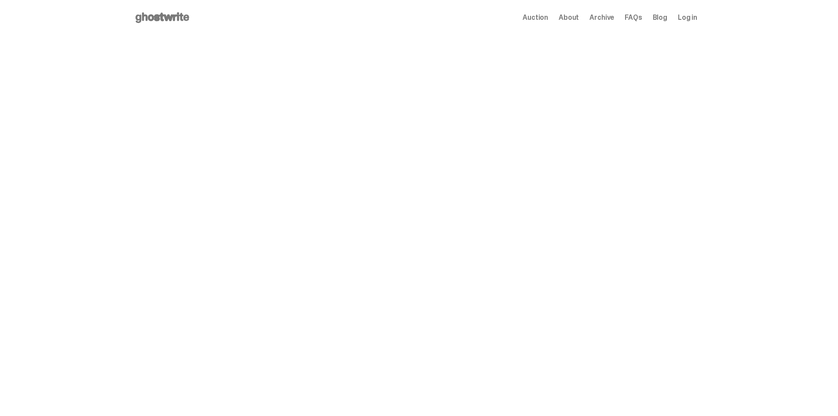 This screenshot has width=838, height=416. Describe the element at coordinates (602, 18) in the screenshot. I see `span: Archive` at that location.